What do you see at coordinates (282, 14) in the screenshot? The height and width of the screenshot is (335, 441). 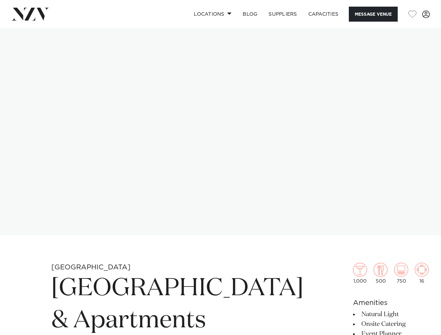 I see `a: SUPPLIERS` at bounding box center [282, 14].